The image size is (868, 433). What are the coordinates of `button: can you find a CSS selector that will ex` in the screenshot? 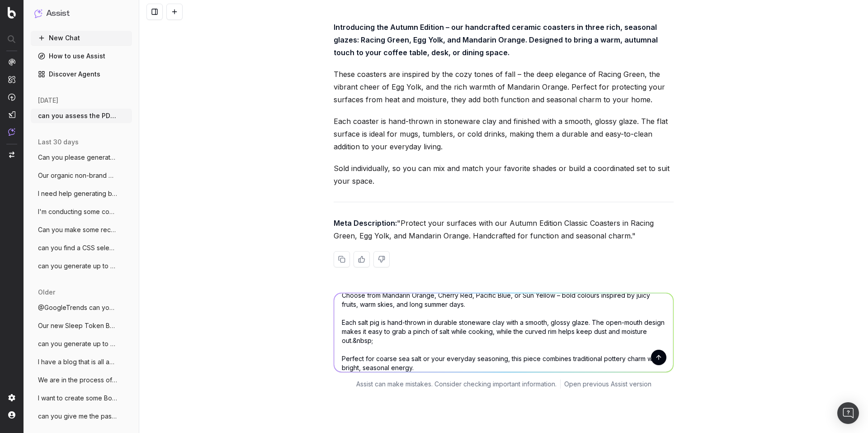 It's located at (81, 248).